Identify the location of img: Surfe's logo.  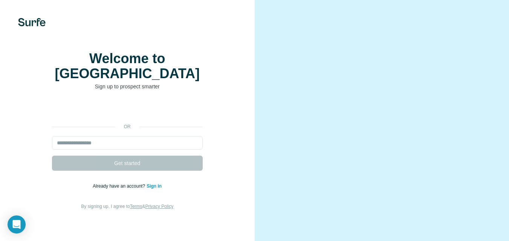
(32, 22).